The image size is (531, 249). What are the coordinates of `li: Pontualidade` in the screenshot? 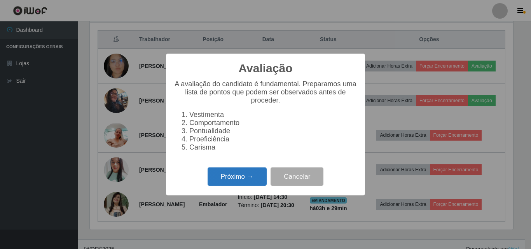 It's located at (273, 131).